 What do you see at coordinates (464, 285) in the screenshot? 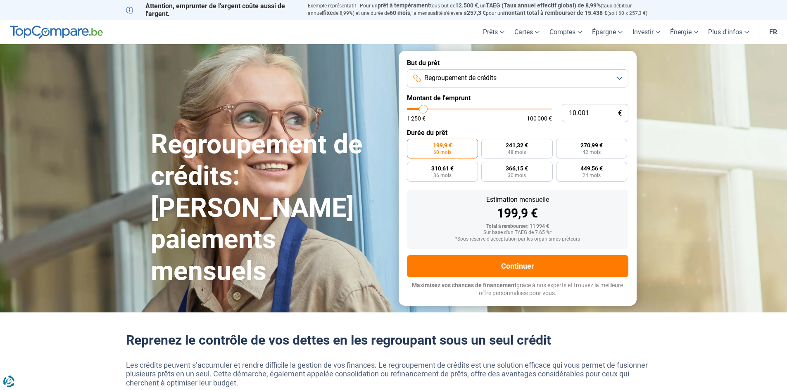
I see `span: Maximisez vos chances de financement` at bounding box center [464, 285].